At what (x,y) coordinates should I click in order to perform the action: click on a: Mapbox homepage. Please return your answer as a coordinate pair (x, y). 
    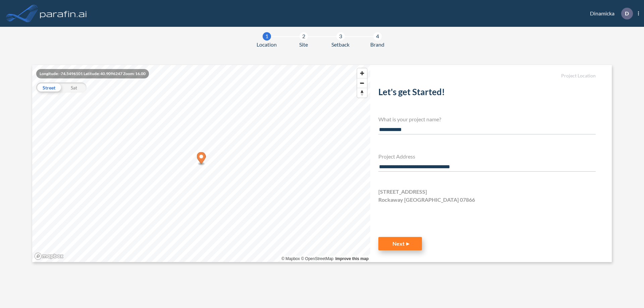
    Looking at the image, I should click on (49, 256).